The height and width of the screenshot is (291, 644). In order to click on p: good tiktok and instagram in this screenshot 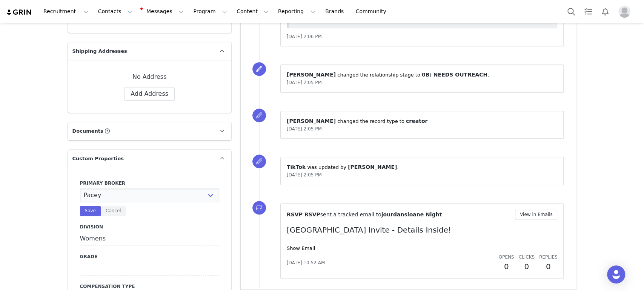, I will do `click(130, 6)`.